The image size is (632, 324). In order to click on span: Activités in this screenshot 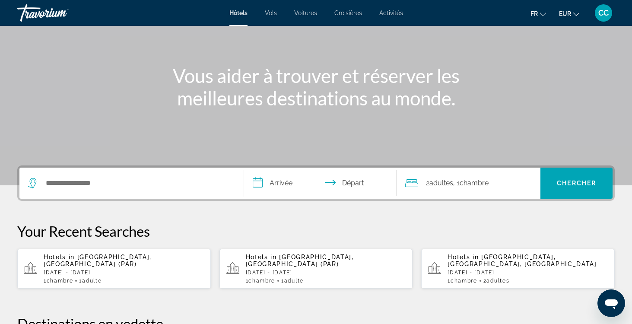, I will do `click(391, 13)`.